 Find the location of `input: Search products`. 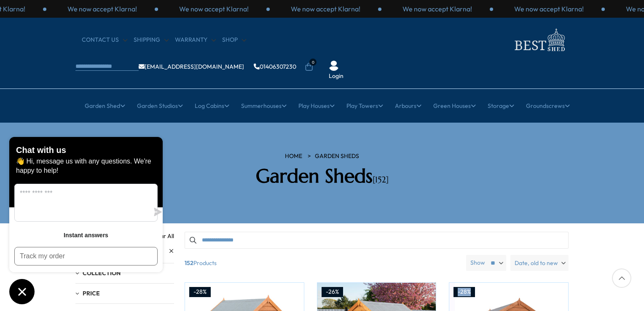

input: Search products is located at coordinates (376, 240).